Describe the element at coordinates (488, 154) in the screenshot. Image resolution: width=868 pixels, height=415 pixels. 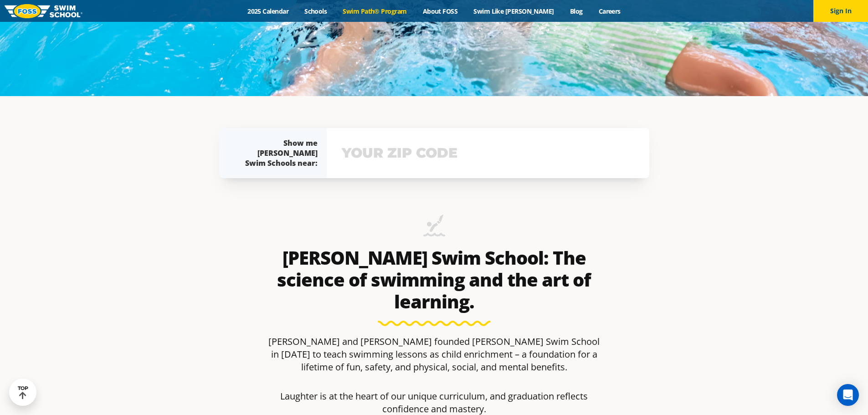
I see `input: YOUR ZIP CODE` at that location.